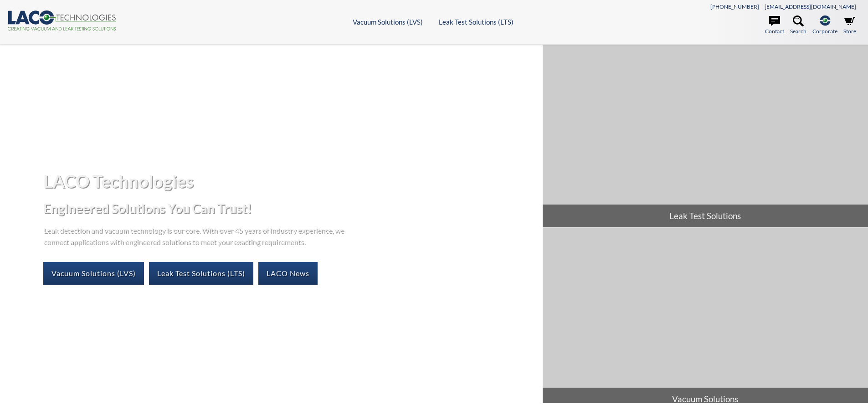  Describe the element at coordinates (289, 181) in the screenshot. I see `h1: LACO Technologies` at that location.